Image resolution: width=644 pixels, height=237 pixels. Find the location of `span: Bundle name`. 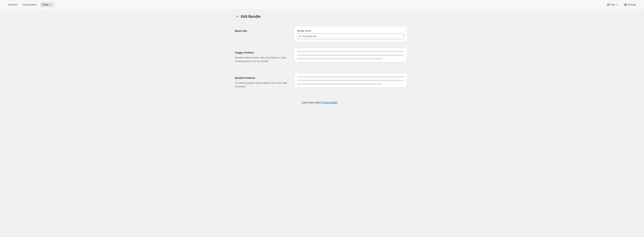

span: Bundle name is located at coordinates (304, 31).